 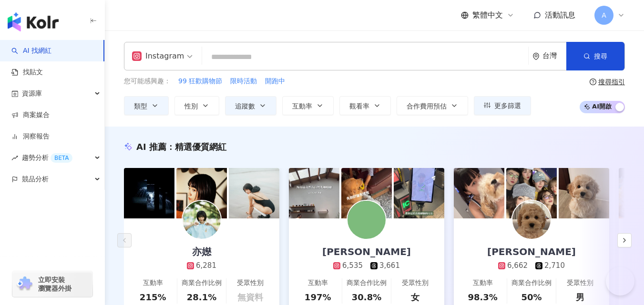 I want to click on button: 性別, so click(x=197, y=106).